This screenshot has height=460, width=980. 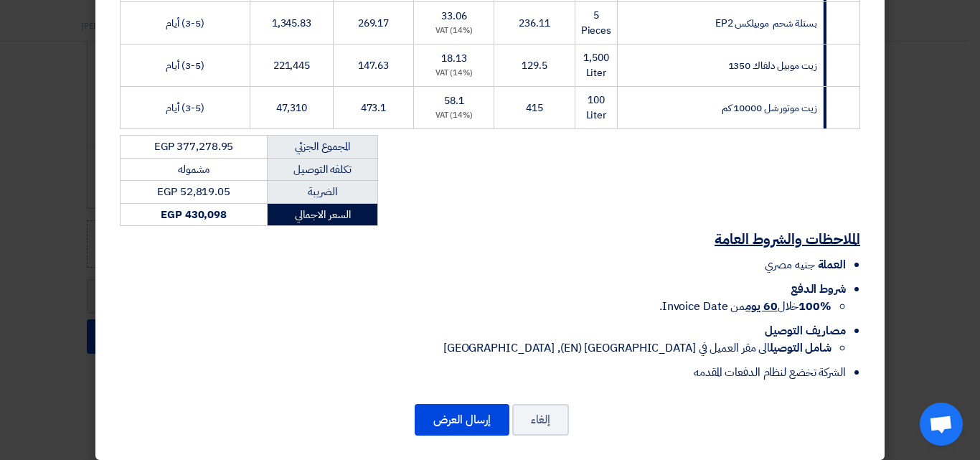 I want to click on button: إرسال العرض, so click(x=462, y=420).